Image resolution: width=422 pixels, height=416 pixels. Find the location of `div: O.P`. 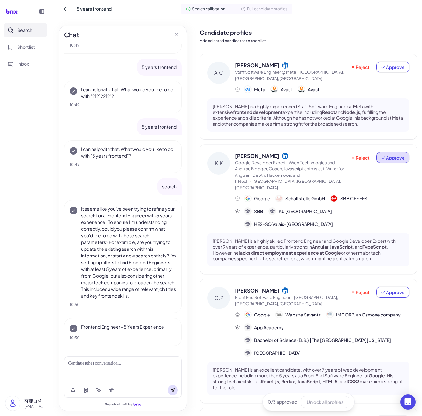

div: O.P is located at coordinates (218, 298).